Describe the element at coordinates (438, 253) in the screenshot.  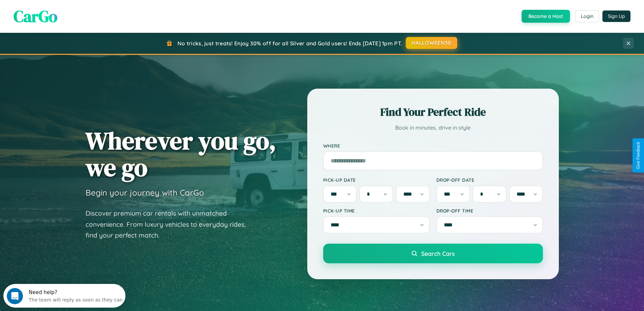
I see `span: Search Cars` at that location.